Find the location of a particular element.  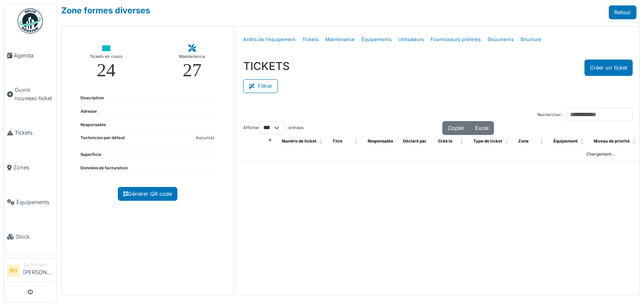

dt: Adresse is located at coordinates (88, 112).